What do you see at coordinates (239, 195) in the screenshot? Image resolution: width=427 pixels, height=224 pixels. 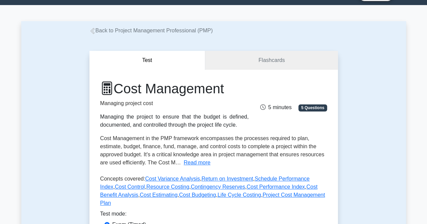 I see `a: Life Cycle Costing` at bounding box center [239, 195].